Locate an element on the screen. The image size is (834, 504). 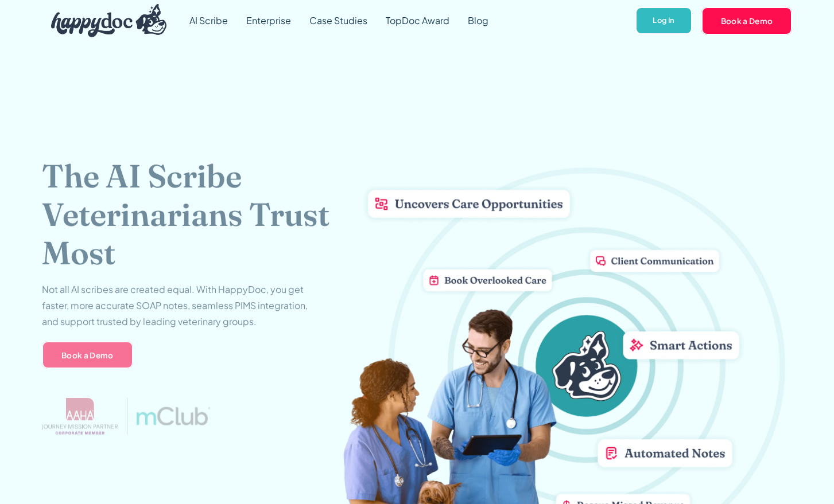
a: Log In is located at coordinates (663, 21).